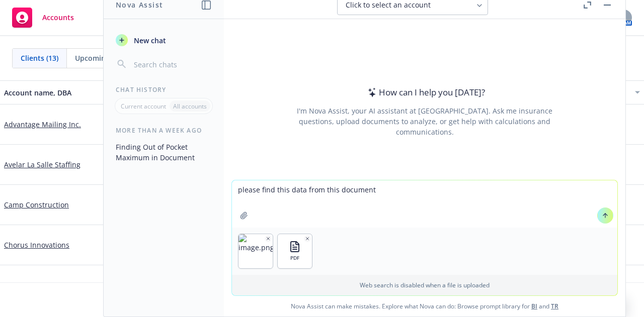 The height and width of the screenshot is (317, 644). What do you see at coordinates (36, 205) in the screenshot?
I see `a: Camp Construction` at bounding box center [36, 205].